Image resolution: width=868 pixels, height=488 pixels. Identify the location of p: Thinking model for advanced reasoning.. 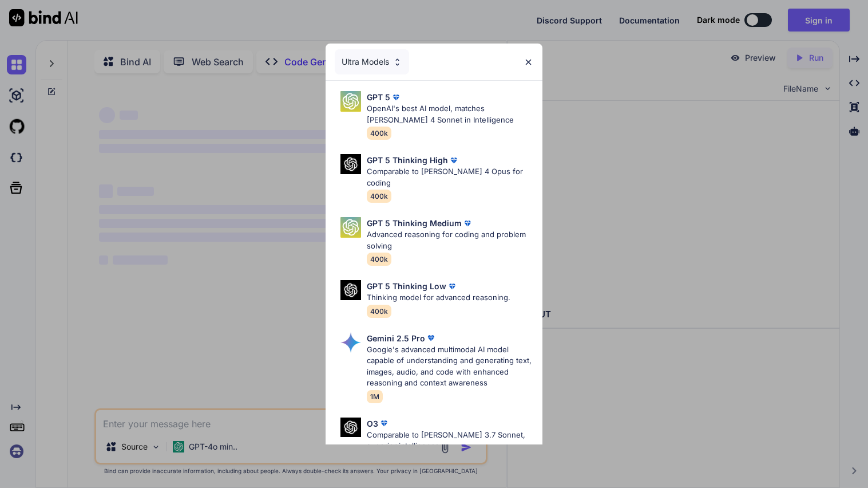
(439, 297).